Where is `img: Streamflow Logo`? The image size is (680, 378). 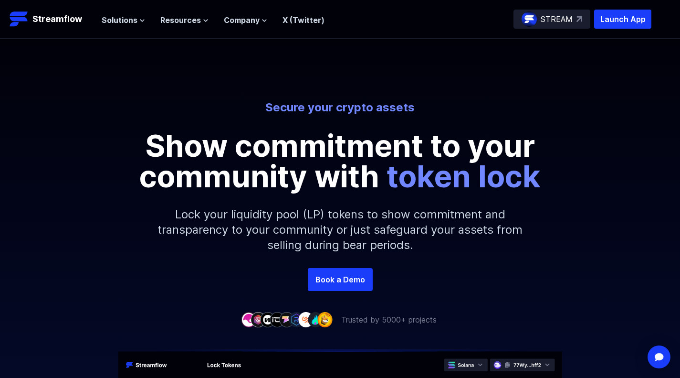
img: Streamflow Logo is located at coordinates (19, 19).